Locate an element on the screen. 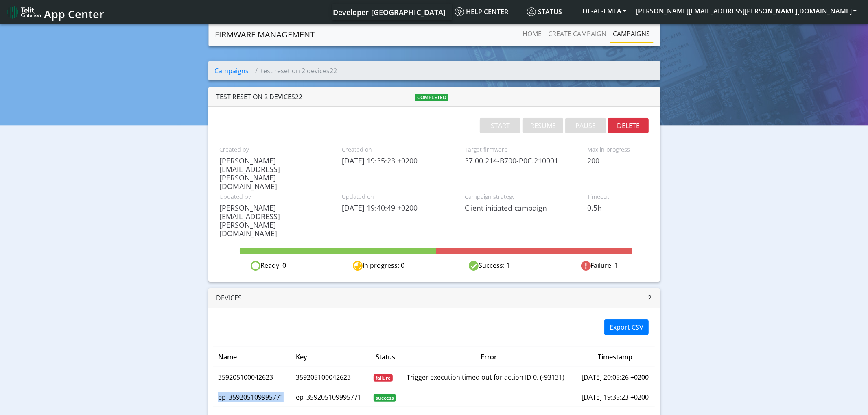 The image size is (868, 415). div: In progress: 0 is located at coordinates (378, 265).